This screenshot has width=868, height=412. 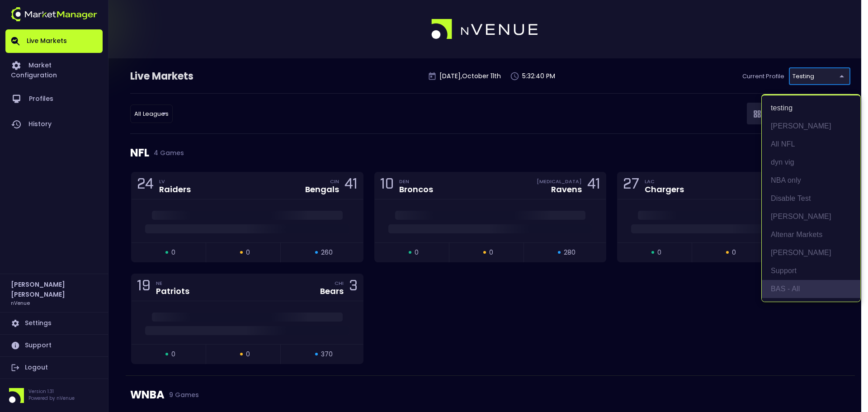 I want to click on li: Disable Test, so click(x=811, y=199).